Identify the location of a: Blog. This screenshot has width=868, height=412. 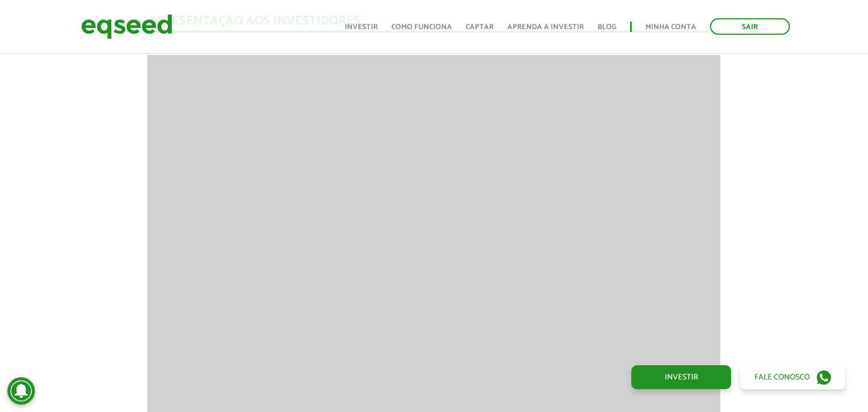
(607, 27).